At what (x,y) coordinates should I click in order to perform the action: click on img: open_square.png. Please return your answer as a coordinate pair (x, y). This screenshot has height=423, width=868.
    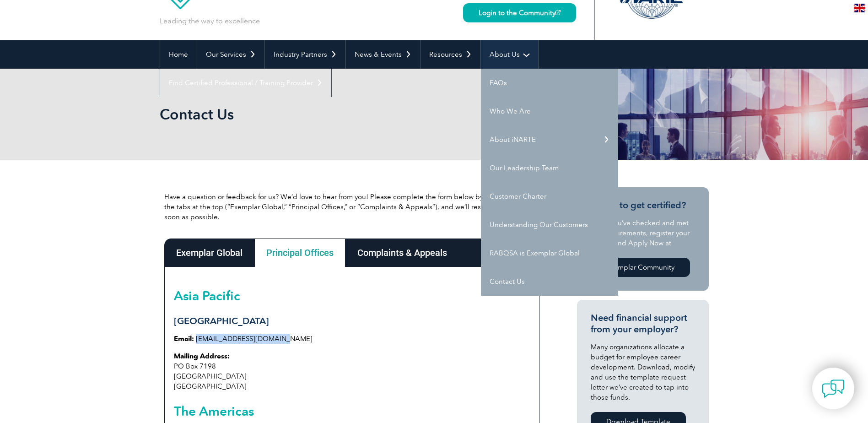
    Looking at the image, I should click on (558, 12).